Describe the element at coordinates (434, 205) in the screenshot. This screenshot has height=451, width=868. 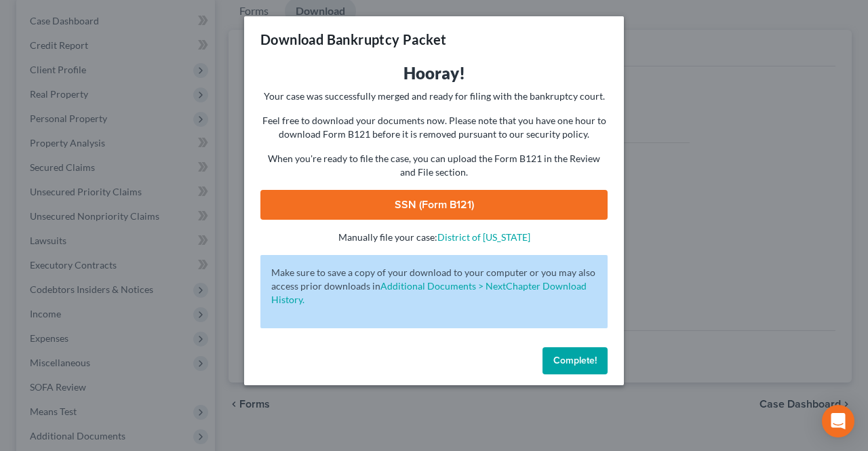
I see `a: SSN (Form B121)` at that location.